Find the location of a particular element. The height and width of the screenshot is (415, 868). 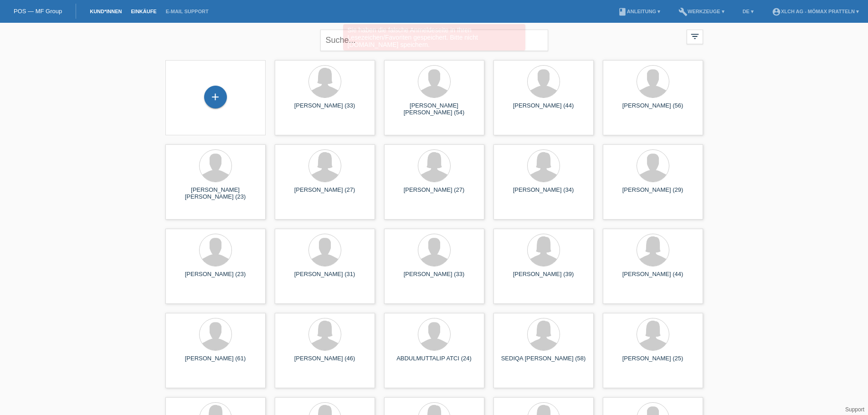

a: Einkäufe is located at coordinates (144, 11).